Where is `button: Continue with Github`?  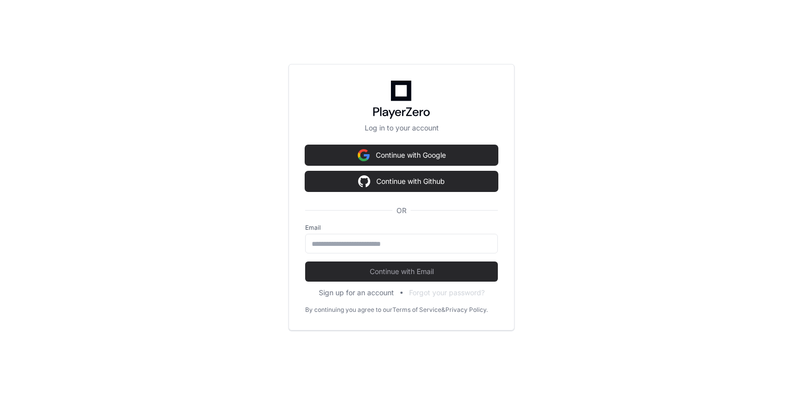
button: Continue with Github is located at coordinates (402, 182).